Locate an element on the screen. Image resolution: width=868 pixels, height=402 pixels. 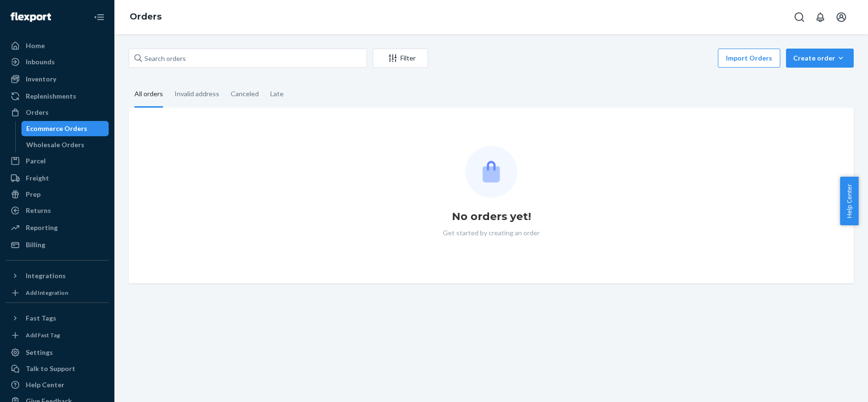
a: Replenishments is located at coordinates (57, 97).